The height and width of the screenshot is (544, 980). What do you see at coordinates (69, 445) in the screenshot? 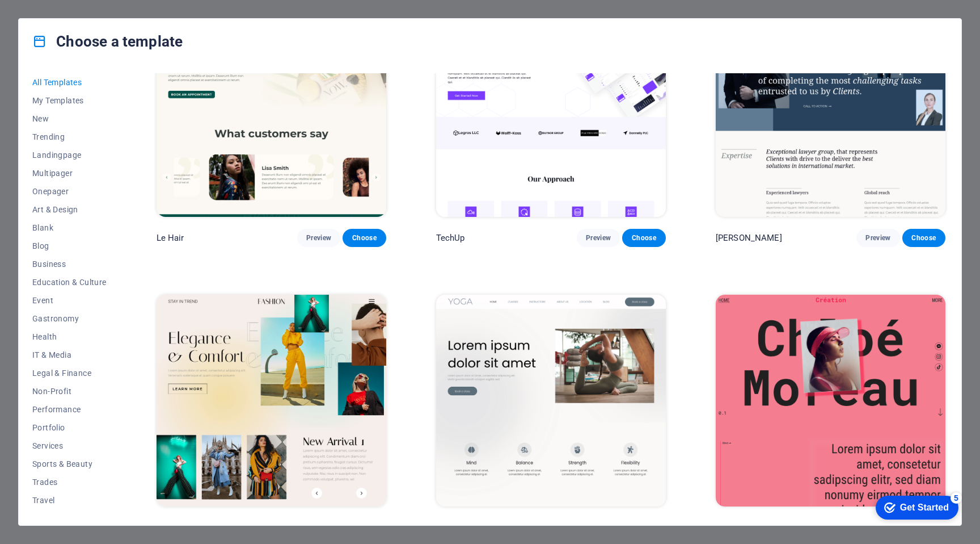
I see `span: Services` at bounding box center [69, 445].